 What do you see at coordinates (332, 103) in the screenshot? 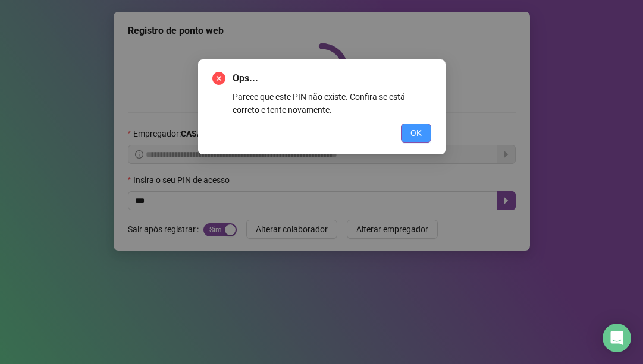
I see `div: Parece que este PIN não existe. Confira se está correto e tente novamente.` at bounding box center [332, 103].